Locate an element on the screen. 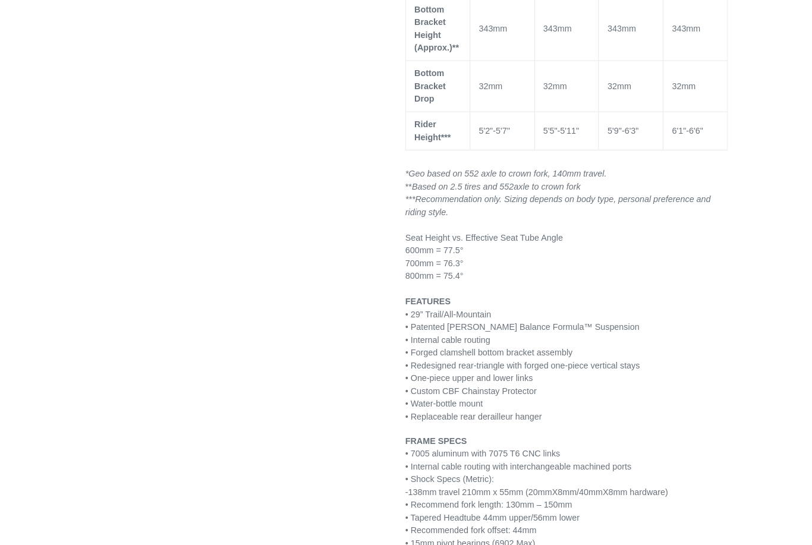  span: axle to crown fork, 140mm travel. is located at coordinates (550, 169).